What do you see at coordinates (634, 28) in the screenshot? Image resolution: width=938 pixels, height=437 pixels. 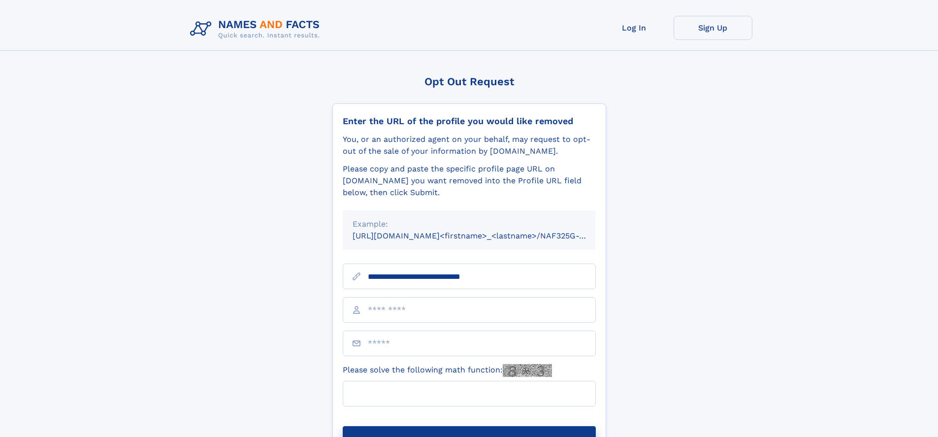 I see `a: Log In` at bounding box center [634, 28].